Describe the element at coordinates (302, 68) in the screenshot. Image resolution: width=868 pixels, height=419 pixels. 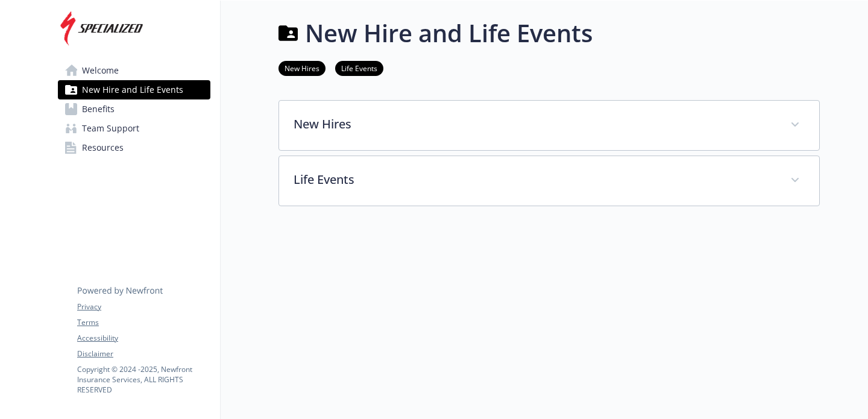
I see `a: New Hires` at that location.